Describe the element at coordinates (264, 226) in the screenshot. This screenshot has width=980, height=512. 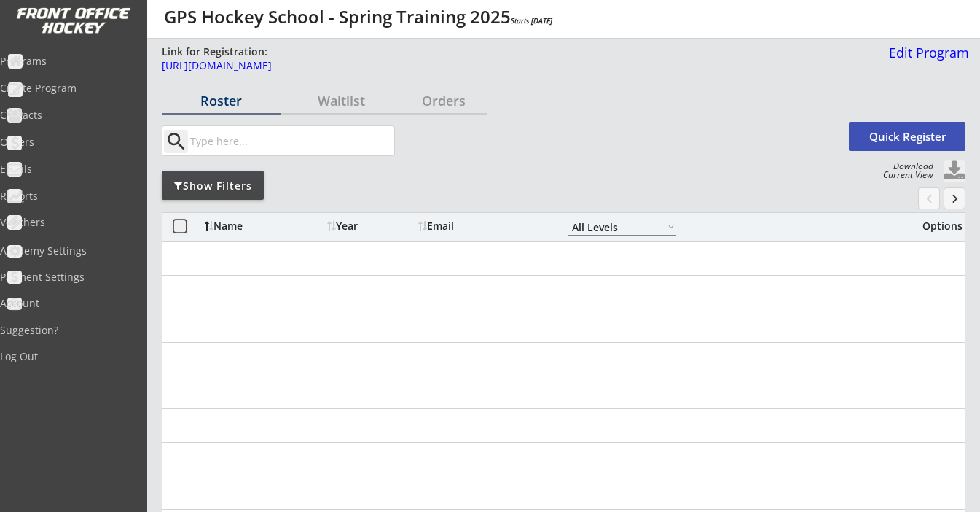
I see `div: Name` at that location.